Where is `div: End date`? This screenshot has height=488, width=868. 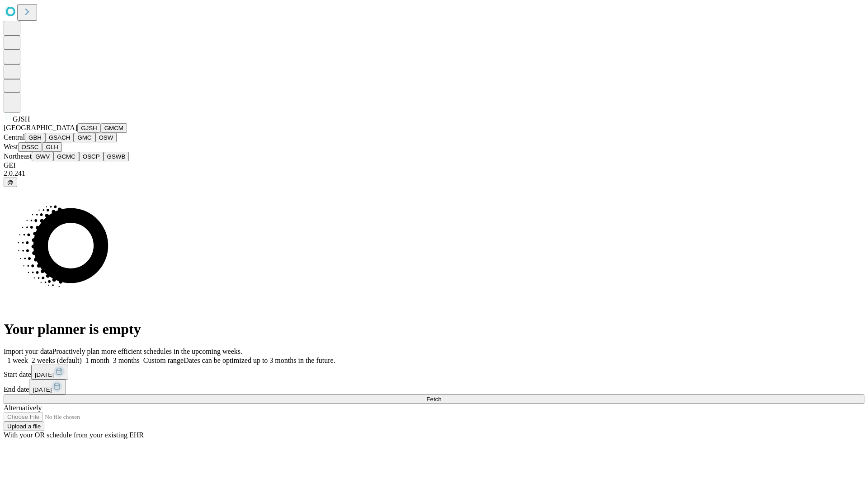 div: End date is located at coordinates (434, 387).